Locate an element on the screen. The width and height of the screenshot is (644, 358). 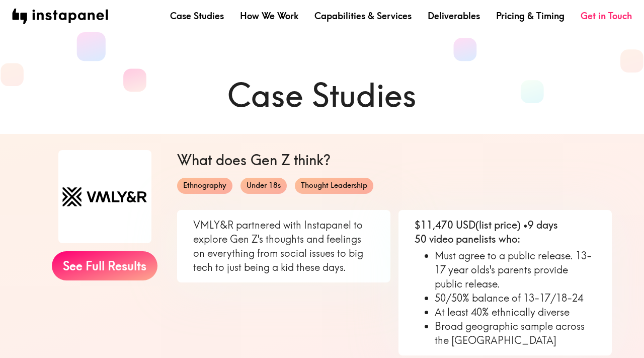
a: Capabilities & Services is located at coordinates (363, 15).